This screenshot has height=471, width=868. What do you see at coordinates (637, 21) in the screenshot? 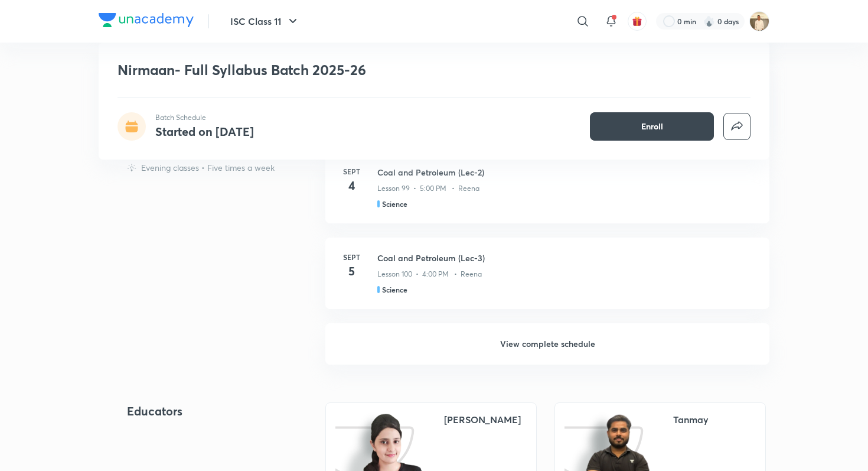
I see `img: avatar` at bounding box center [637, 21].